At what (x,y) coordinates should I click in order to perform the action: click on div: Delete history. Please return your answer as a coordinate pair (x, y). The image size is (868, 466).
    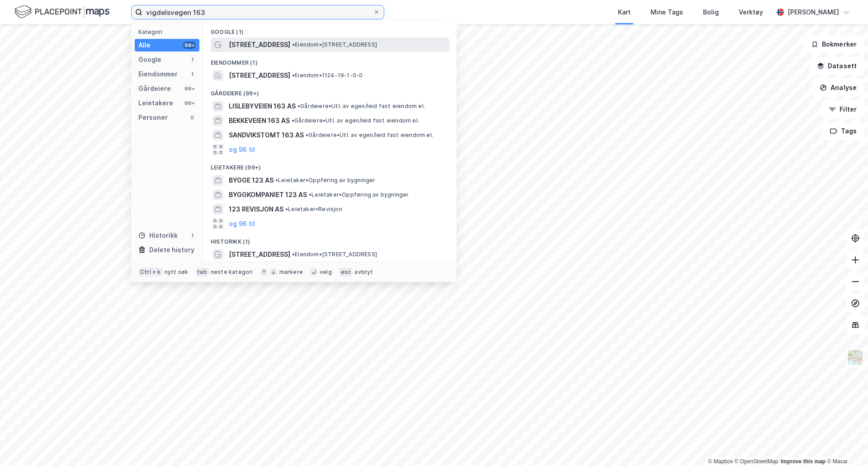
    Looking at the image, I should click on (172, 250).